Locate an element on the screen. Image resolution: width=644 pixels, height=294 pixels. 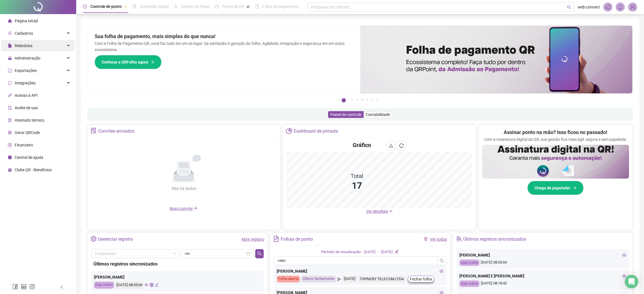
span: file is located at coordinates (10, 46).